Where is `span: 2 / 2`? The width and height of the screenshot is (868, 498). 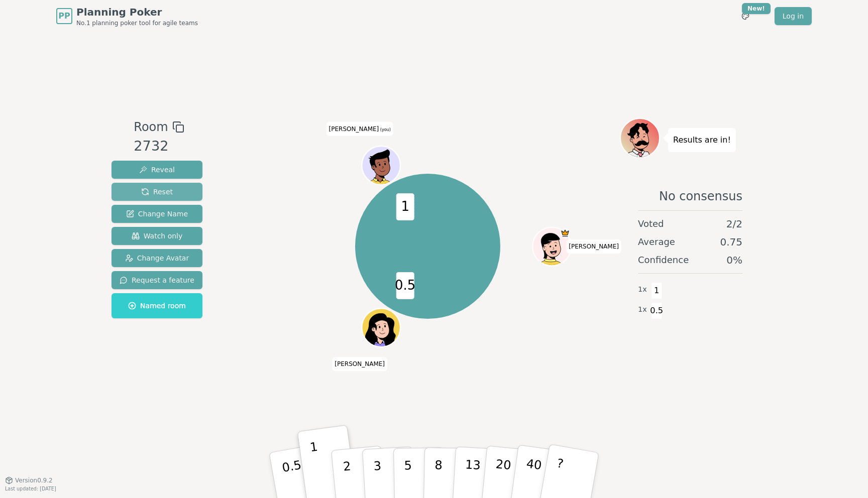
span: 2 / 2 is located at coordinates (734, 224).